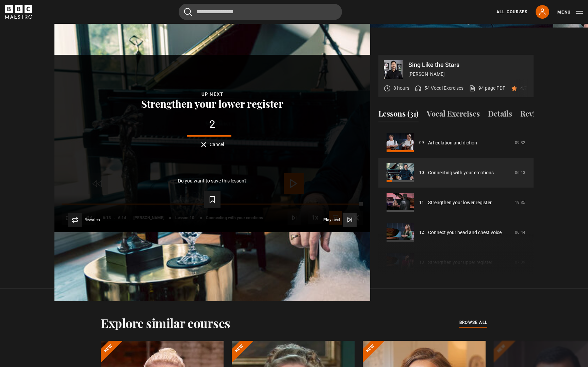  I want to click on p: Sing Like the Stars, so click(468, 65).